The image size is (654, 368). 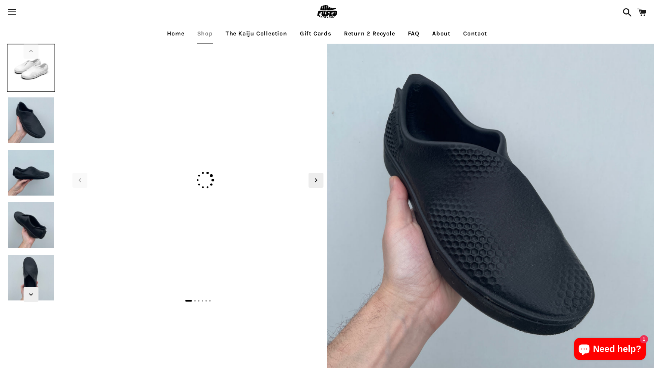 I want to click on span: Go to slide 6, so click(x=210, y=301).